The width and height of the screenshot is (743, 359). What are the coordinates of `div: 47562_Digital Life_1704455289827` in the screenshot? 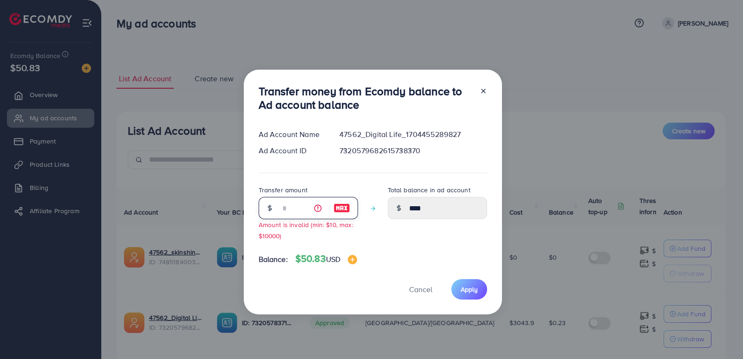 It's located at (413, 134).